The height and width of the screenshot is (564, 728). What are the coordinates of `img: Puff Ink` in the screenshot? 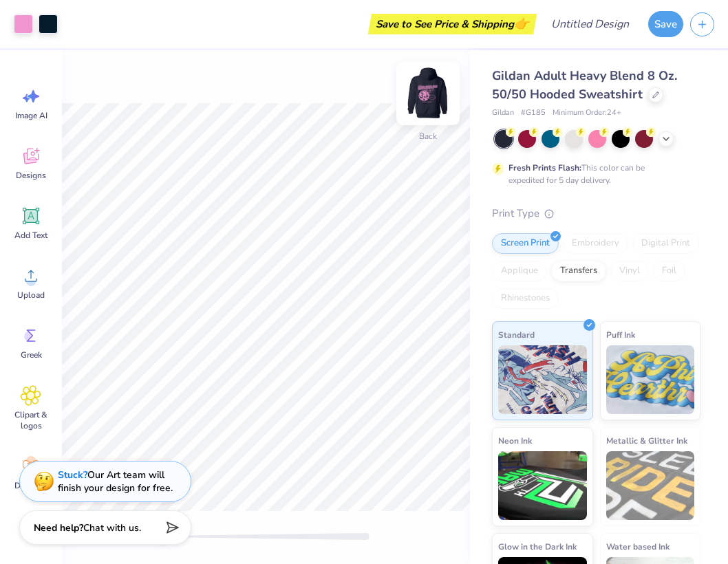 It's located at (650, 379).